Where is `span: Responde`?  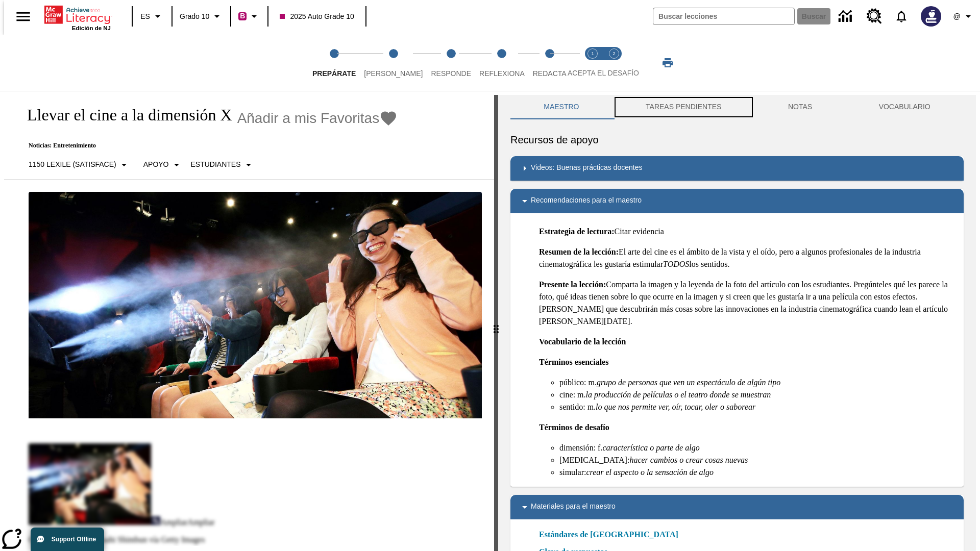 span: Responde is located at coordinates (451, 74).